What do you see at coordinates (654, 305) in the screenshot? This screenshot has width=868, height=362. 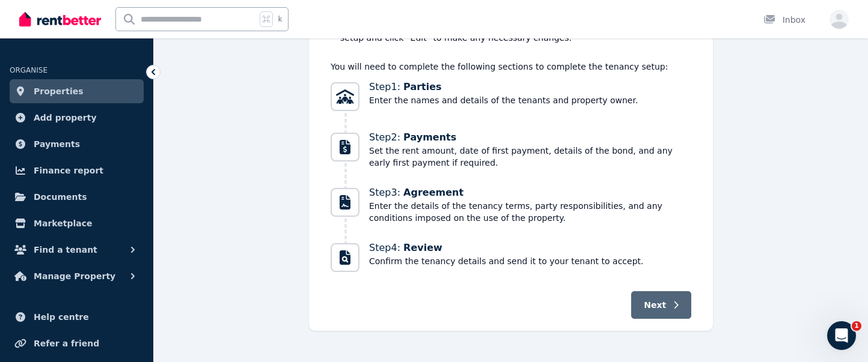 I see `span: Next` at bounding box center [654, 305].